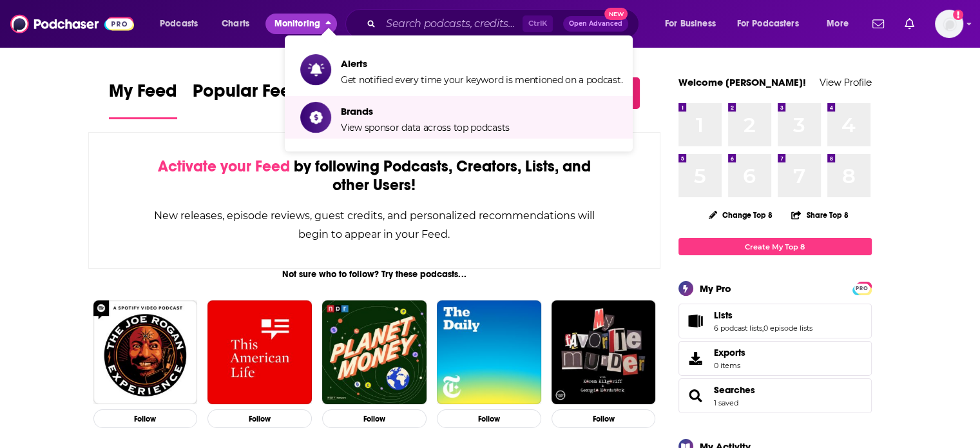 The width and height of the screenshot is (980, 448). What do you see at coordinates (489, 353) in the screenshot?
I see `img: The Daily` at bounding box center [489, 353].